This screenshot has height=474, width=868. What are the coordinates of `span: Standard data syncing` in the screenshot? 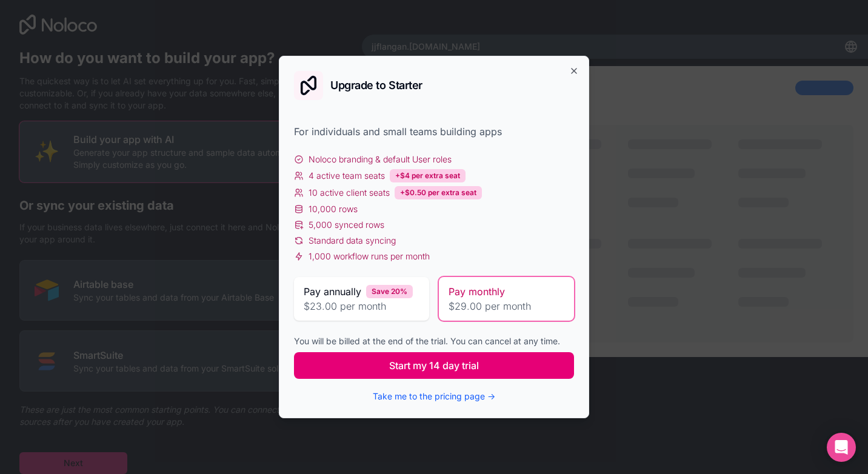 It's located at (352, 241).